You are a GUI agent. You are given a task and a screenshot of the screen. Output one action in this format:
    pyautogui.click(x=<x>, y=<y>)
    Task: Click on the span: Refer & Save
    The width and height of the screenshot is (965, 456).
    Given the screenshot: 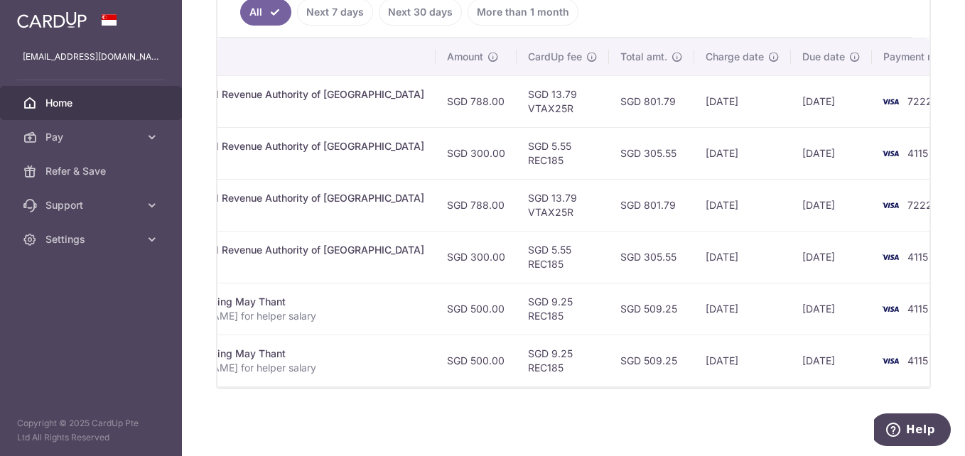 What is the action you would take?
    pyautogui.click(x=92, y=171)
    